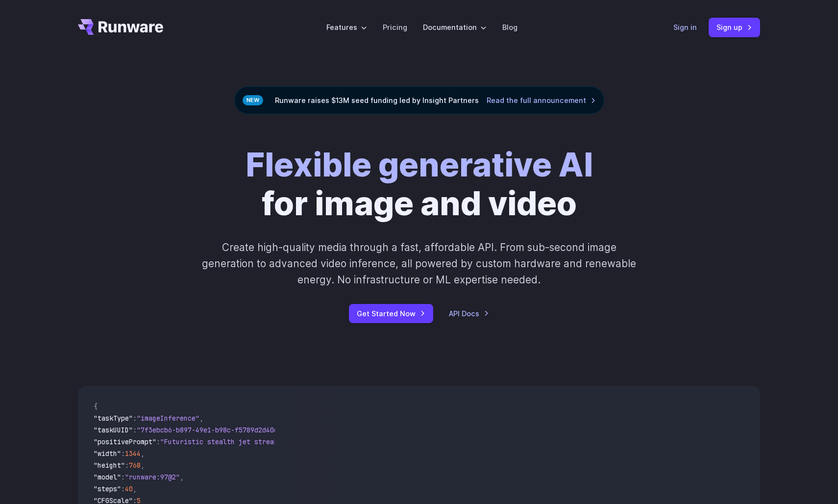 The width and height of the screenshot is (838, 504). I want to click on a: Go to /, so click(120, 27).